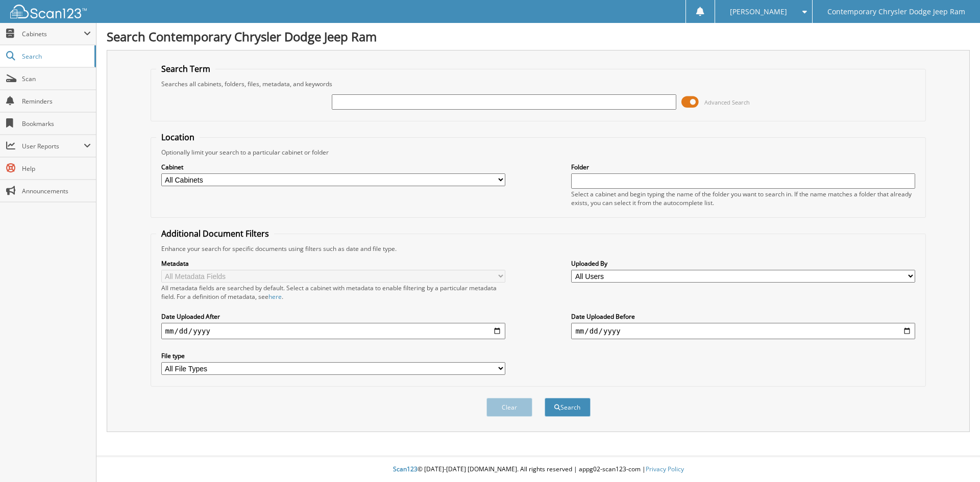  I want to click on span: Advanced Search, so click(726, 102).